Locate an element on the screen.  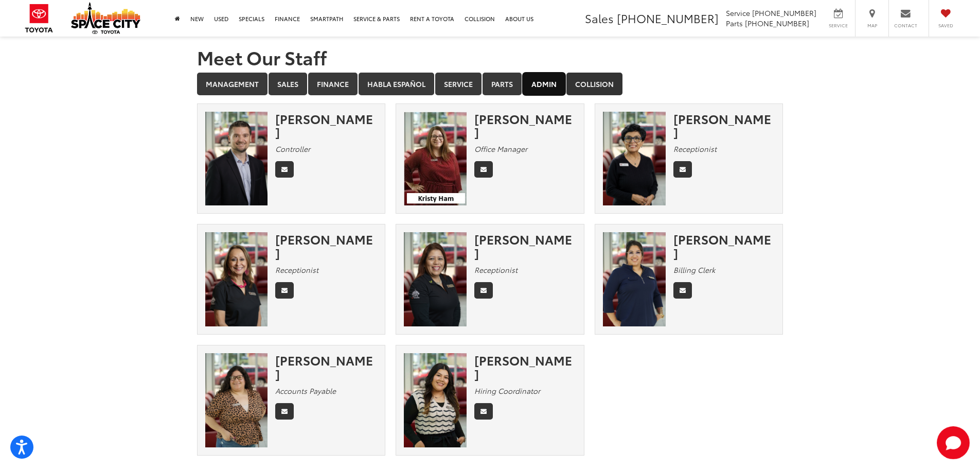
span: Map is located at coordinates (872, 25).